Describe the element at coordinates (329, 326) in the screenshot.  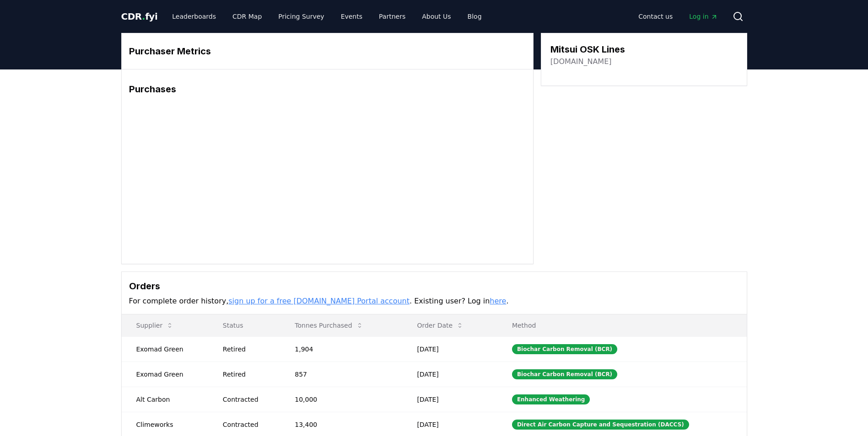
I see `button: Tonnes Purchased` at that location.